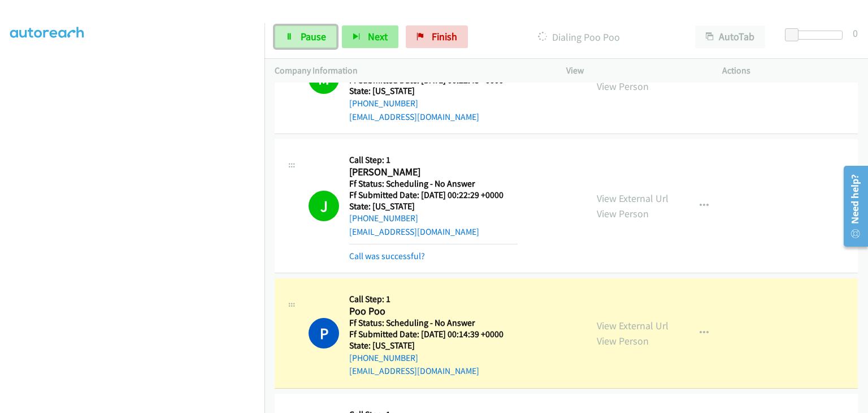  Describe the element at coordinates (634, 71) in the screenshot. I see `p: View` at that location.